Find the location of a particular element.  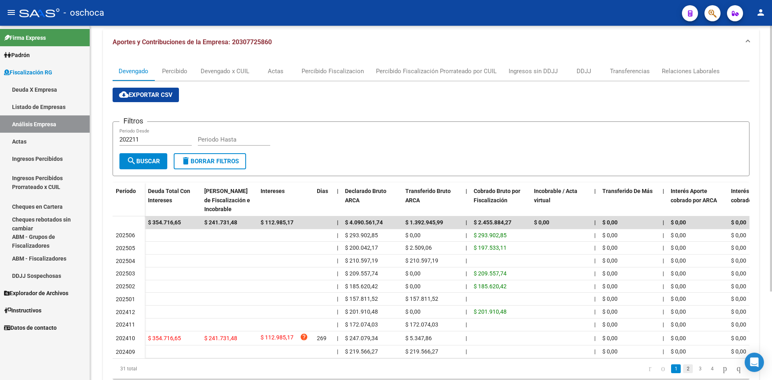

datatable-header-cell: Transferido De Más is located at coordinates (629, 200).